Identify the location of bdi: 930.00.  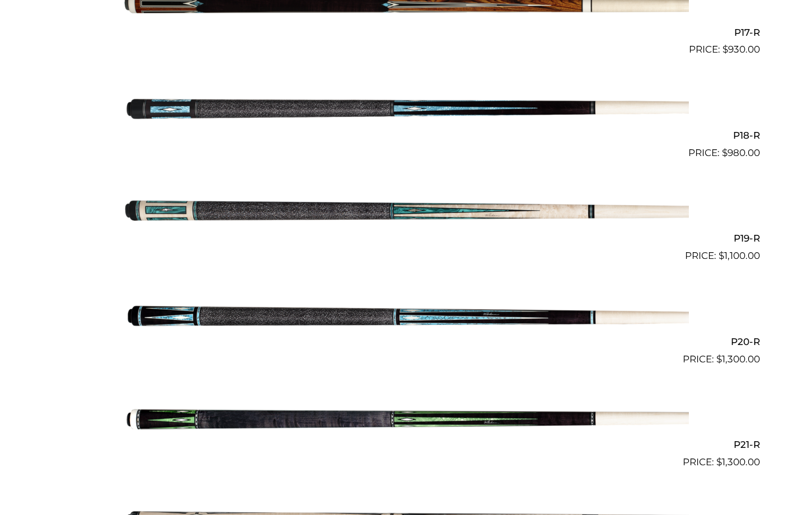
(741, 49).